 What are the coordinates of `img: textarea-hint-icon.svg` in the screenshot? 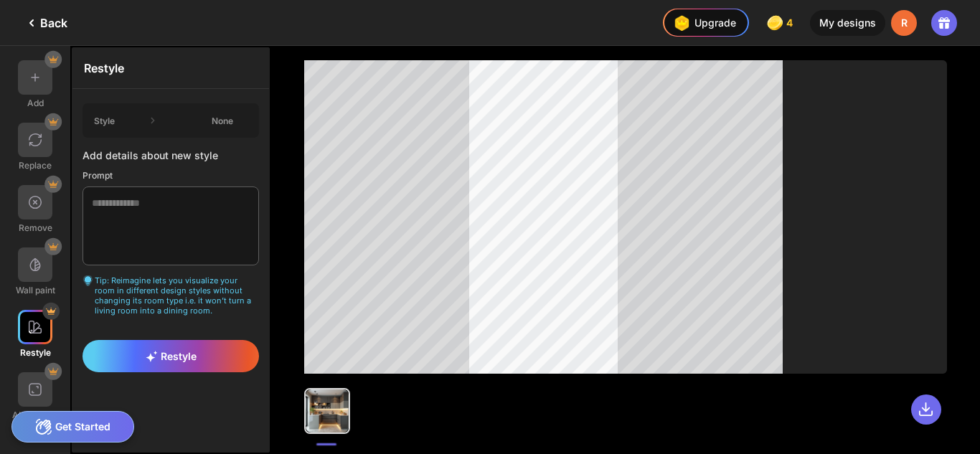 It's located at (87, 280).